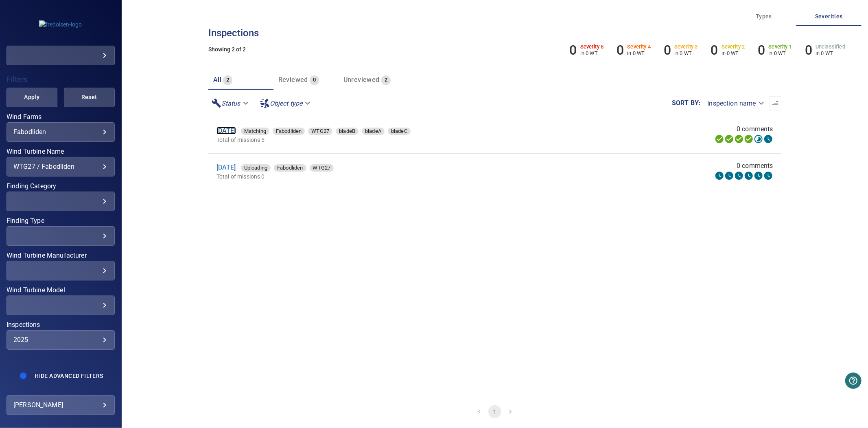 The width and height of the screenshot is (868, 428). What do you see at coordinates (293, 79) in the screenshot?
I see `span: Reviewed` at bounding box center [293, 79].